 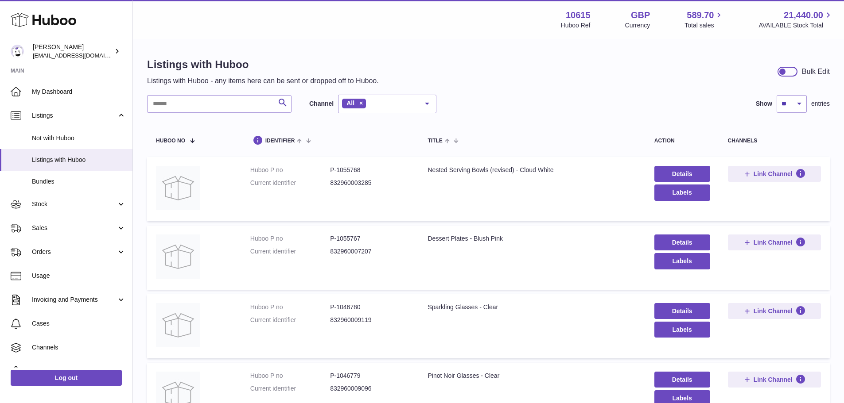 What do you see at coordinates (531, 239) in the screenshot?
I see `div: Dessert Plates - Blush Pink` at bounding box center [531, 239].